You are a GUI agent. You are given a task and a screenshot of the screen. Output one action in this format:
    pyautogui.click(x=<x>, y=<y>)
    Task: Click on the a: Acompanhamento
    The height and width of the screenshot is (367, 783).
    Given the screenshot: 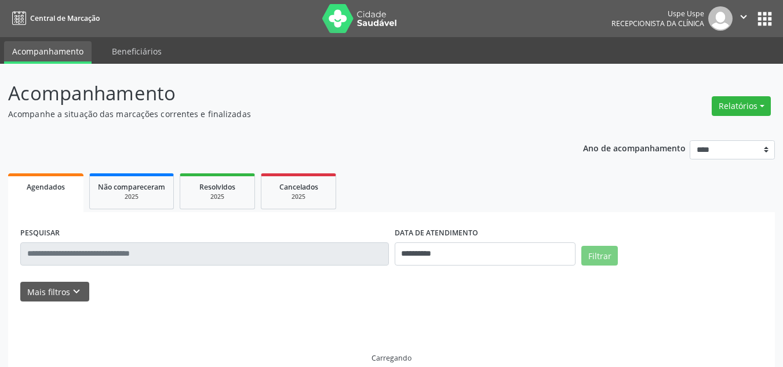 What is the action you would take?
    pyautogui.click(x=48, y=52)
    